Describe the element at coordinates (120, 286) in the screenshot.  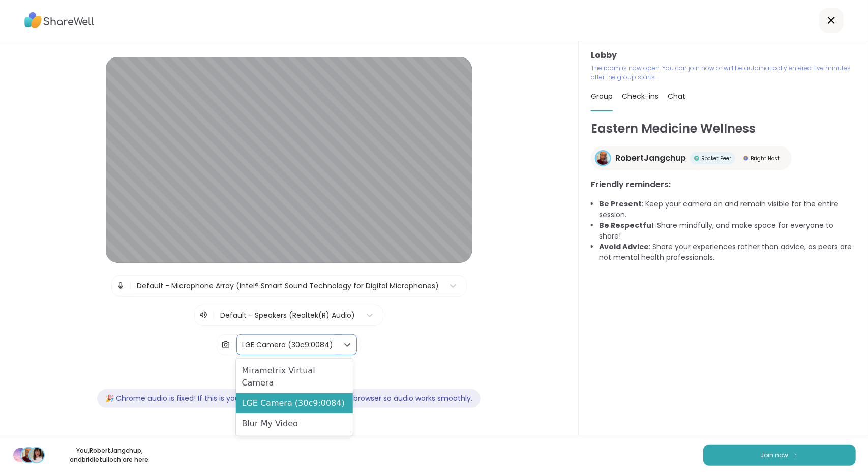
I see `img: Microphone` at that location.